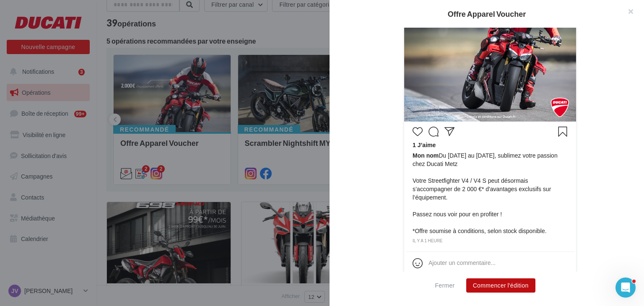 The image size is (644, 306). What do you see at coordinates (417, 132) in the screenshot?
I see `svg: J’aime` at bounding box center [417, 132].